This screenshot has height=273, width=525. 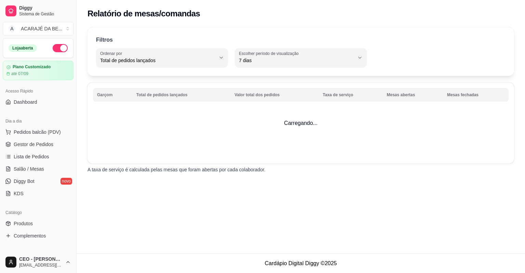 What do you see at coordinates (60, 48) in the screenshot?
I see `button: Alterar Status` at bounding box center [60, 48].